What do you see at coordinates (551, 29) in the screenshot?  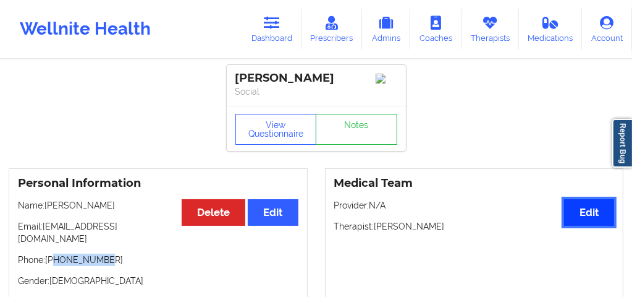 I see `a: Medications` at bounding box center [551, 29].